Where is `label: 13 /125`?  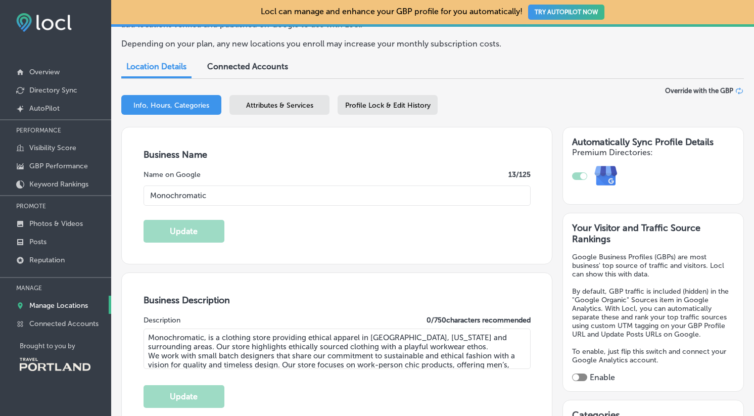 label: 13 /125 is located at coordinates (519, 174).